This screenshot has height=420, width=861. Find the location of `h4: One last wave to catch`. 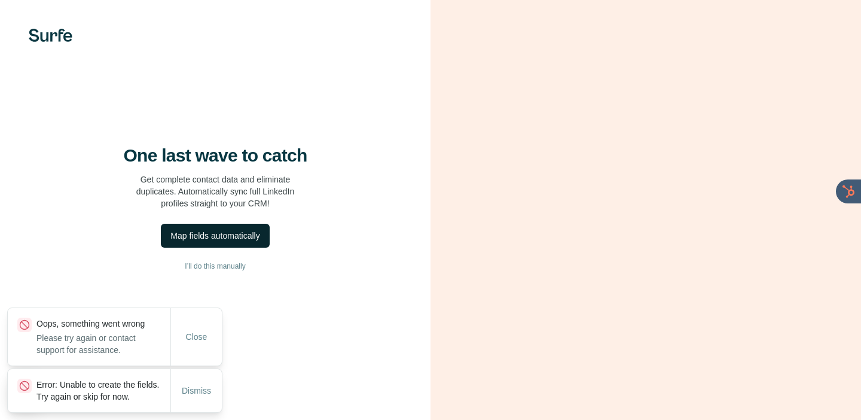

h4: One last wave to catch is located at coordinates (215, 155).